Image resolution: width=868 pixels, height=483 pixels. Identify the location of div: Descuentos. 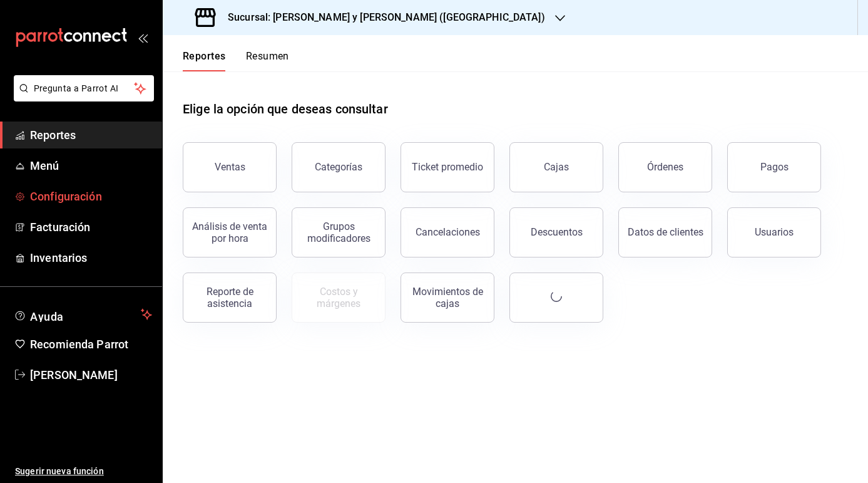
(557, 232).